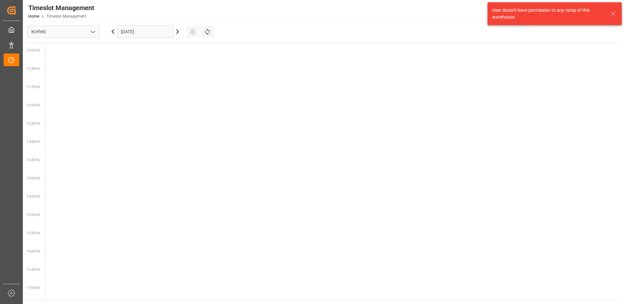 This screenshot has height=304, width=624. Describe the element at coordinates (145, 32) in the screenshot. I see `input: DD.MM.YYYY` at that location.